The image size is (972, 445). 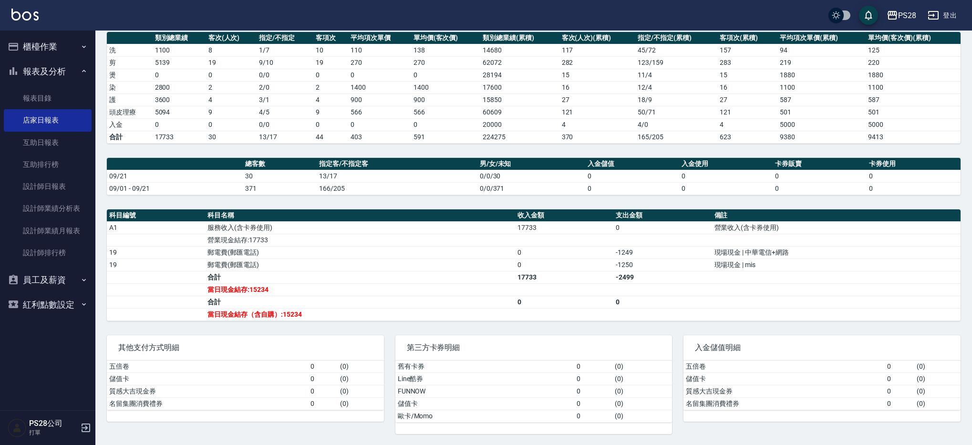 What do you see at coordinates (48, 47) in the screenshot?
I see `button: 櫃檯作業` at bounding box center [48, 47].